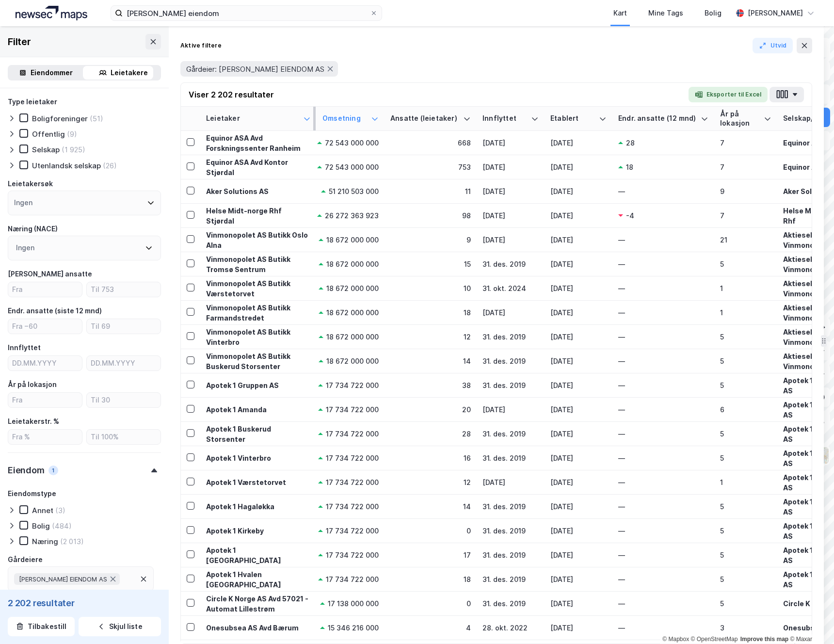 This screenshot has width=834, height=644. Describe the element at coordinates (42, 510) in the screenshot. I see `div: Annet` at that location.